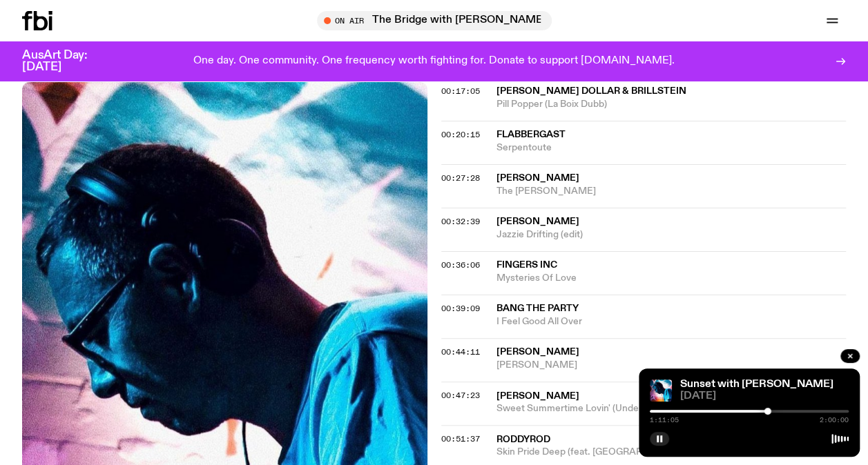 The image size is (868, 465). What do you see at coordinates (461, 439) in the screenshot?
I see `span: 00:51:37` at bounding box center [461, 439].